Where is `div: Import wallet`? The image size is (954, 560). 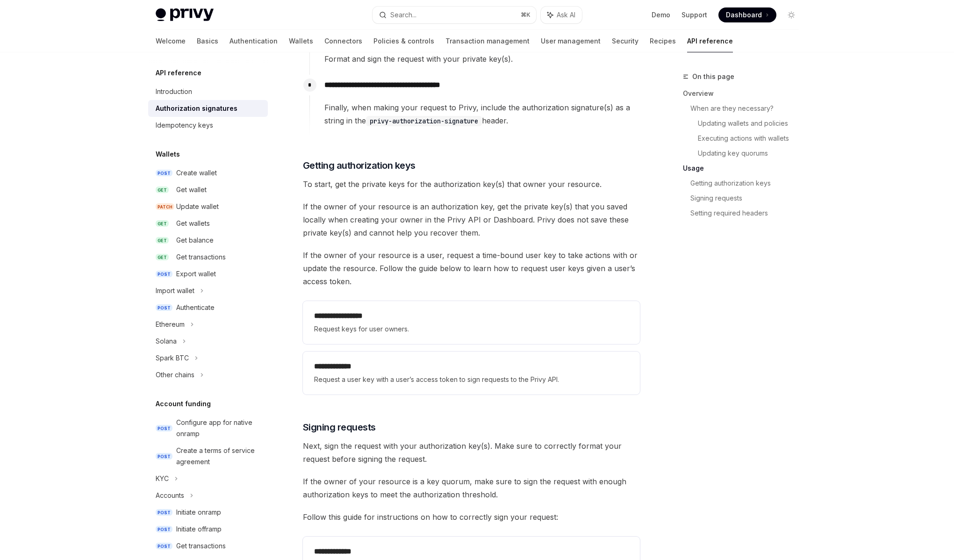
div: Import wallet is located at coordinates (175, 291).